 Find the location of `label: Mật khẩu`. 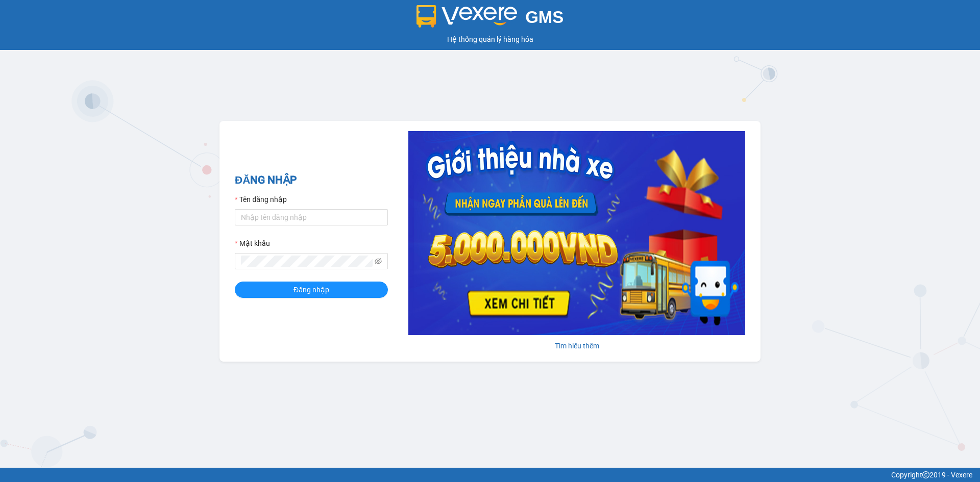

label: Mật khẩu is located at coordinates (253, 243).